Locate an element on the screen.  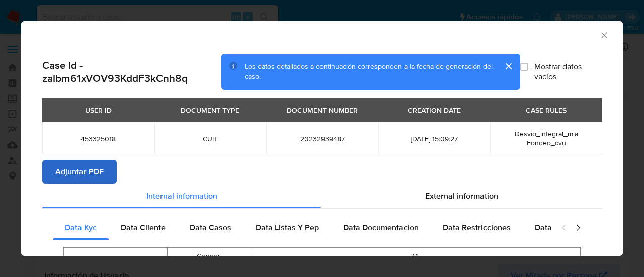
div: Detailed info is located at coordinates (322, 196).